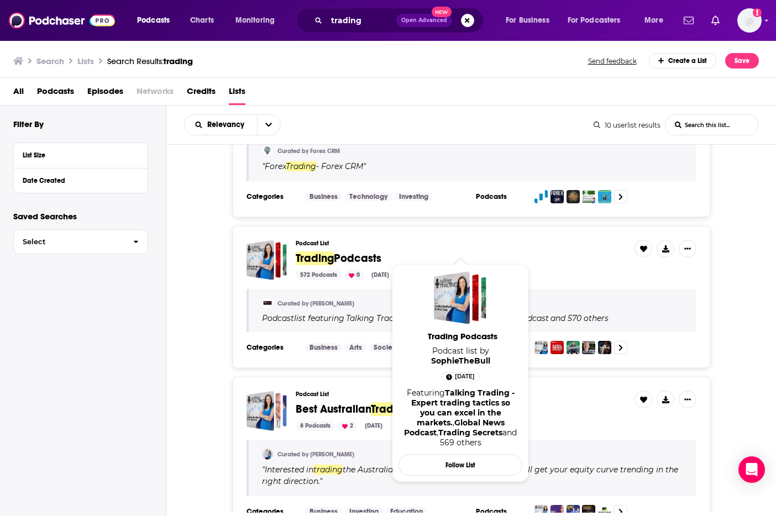 Image resolution: width=776 pixels, height=516 pixels. Describe the element at coordinates (461, 418) in the screenshot. I see `div: Featuring and 569 others` at that location.